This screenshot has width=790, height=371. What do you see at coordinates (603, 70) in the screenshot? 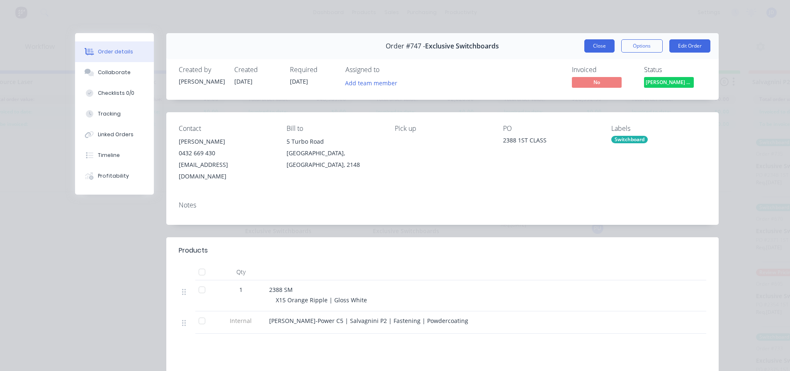
I see `div: Invoiced` at bounding box center [603, 70].